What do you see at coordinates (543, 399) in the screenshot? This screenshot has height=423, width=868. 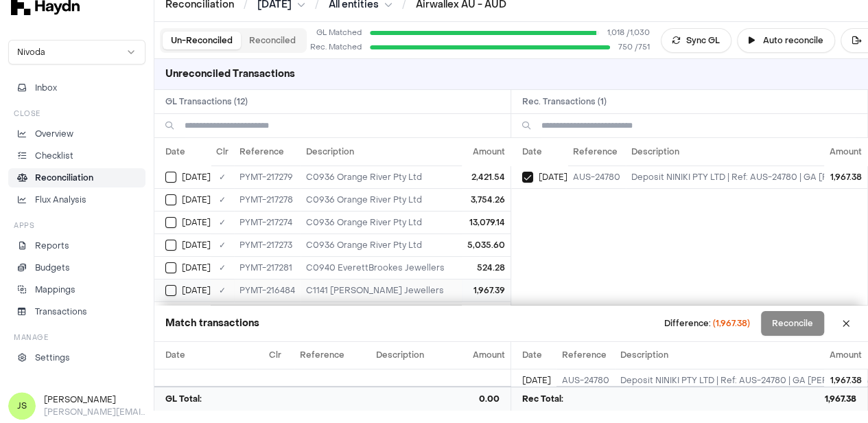 I see `span: Rec Total:` at bounding box center [543, 399].